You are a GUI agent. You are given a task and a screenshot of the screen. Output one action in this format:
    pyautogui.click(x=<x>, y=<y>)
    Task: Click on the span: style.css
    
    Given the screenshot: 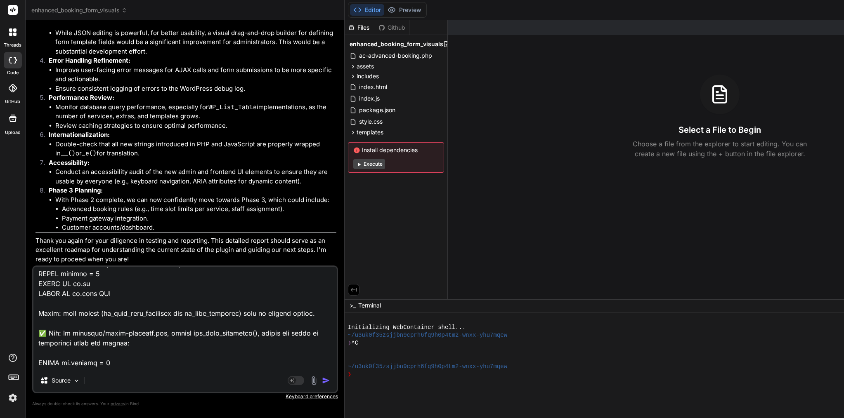 What is the action you would take?
    pyautogui.click(x=371, y=122)
    